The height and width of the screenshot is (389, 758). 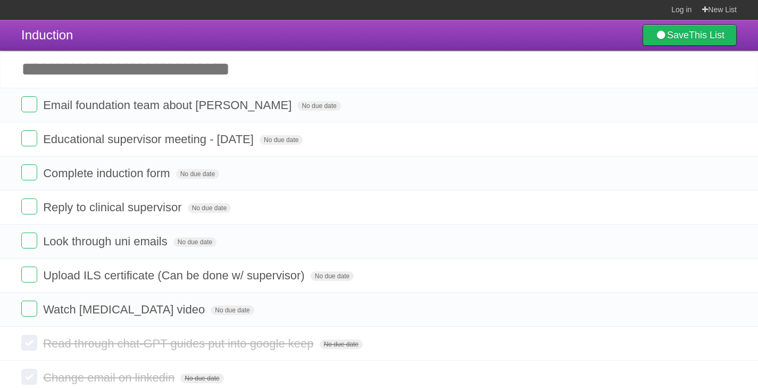 What do you see at coordinates (707, 35) in the screenshot?
I see `b: This List` at bounding box center [707, 35].